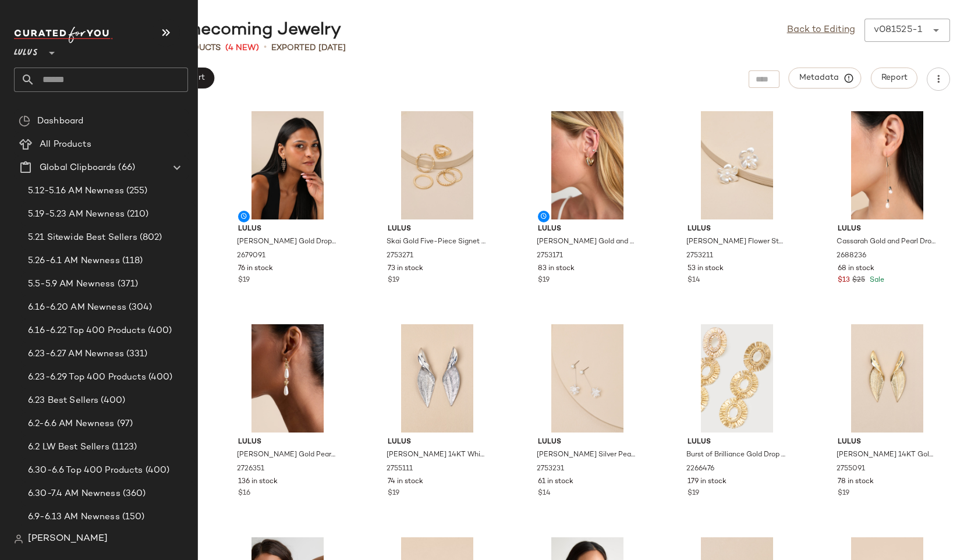  I want to click on span: (255), so click(136, 191).